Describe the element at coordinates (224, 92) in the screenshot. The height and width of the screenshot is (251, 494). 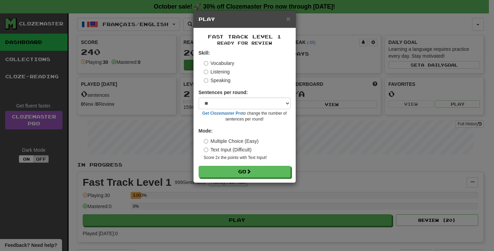
I see `label: Sentences per round:` at that location.